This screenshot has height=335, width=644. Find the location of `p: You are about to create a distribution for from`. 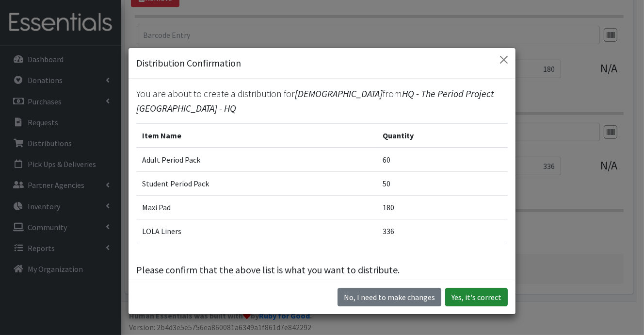

p: You are about to create a distribution for from is located at coordinates (322, 101).